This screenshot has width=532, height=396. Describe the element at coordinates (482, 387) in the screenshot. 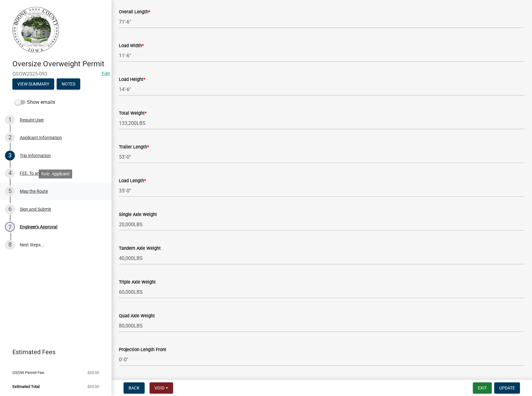

I see `button: Exit` at that location.